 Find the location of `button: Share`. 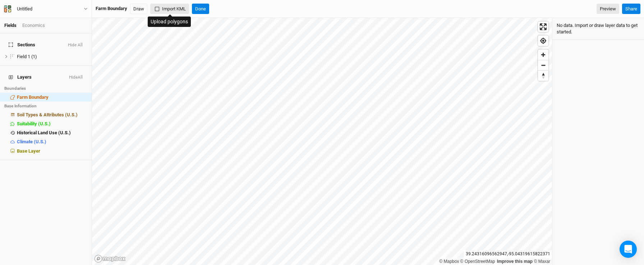

button: Share is located at coordinates (631, 9).